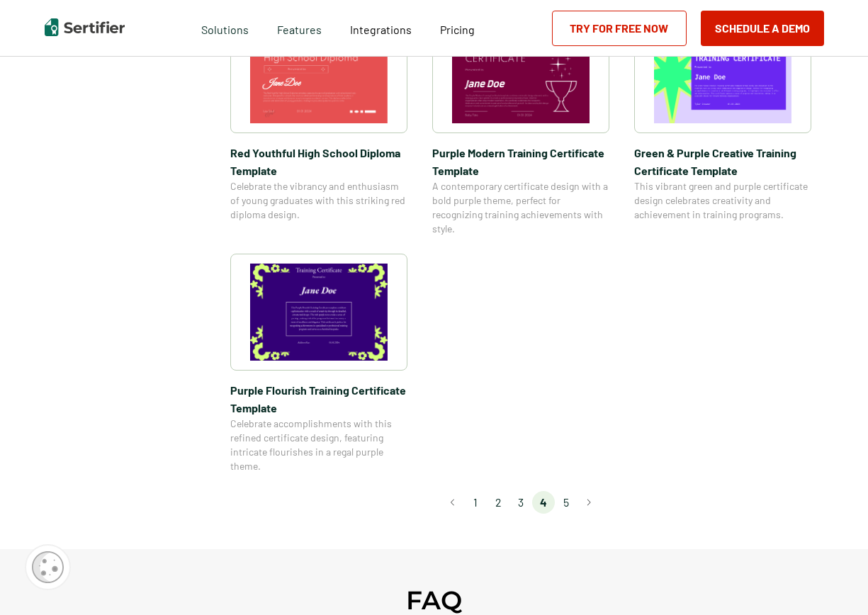 This screenshot has width=868, height=615. What do you see at coordinates (520, 208) in the screenshot?
I see `span: A contemporary certificate design with a bold purple theme, perfect for recognizing training achi...` at bounding box center [520, 208].